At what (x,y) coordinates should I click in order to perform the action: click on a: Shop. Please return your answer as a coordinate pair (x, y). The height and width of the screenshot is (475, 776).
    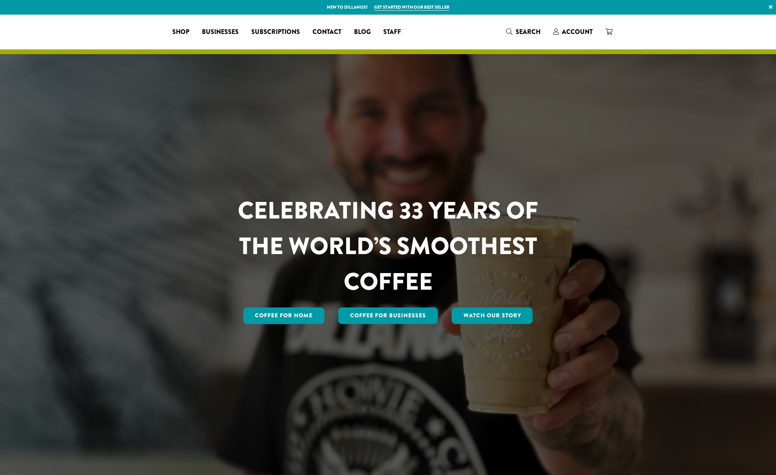
    Looking at the image, I should click on (181, 32).